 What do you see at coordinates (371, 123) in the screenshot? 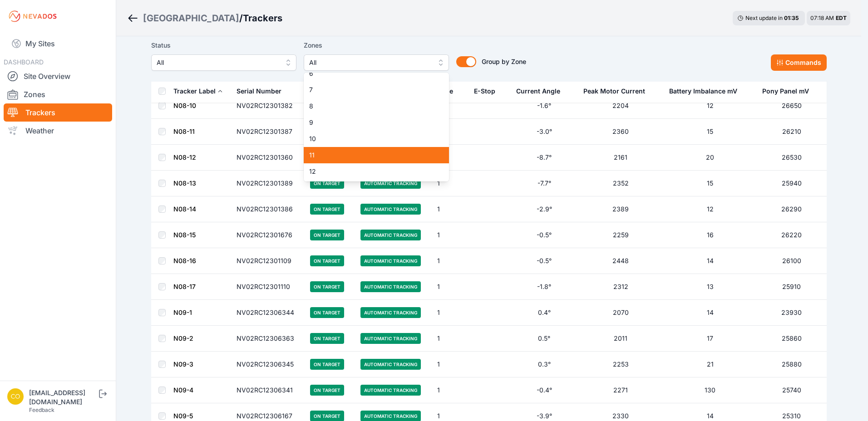
I see `span: 9` at bounding box center [371, 123].